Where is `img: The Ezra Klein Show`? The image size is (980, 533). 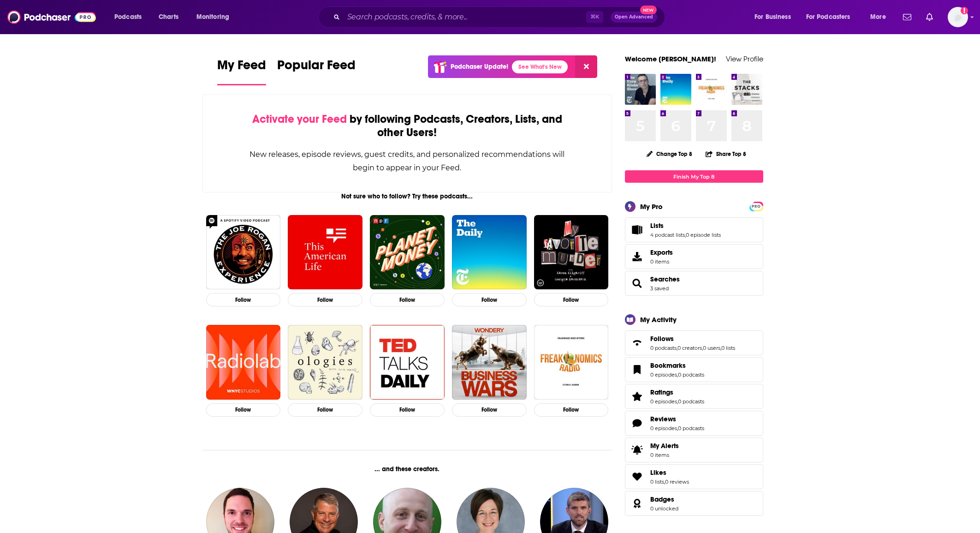
img: The Ezra Klein Show is located at coordinates (640, 89).